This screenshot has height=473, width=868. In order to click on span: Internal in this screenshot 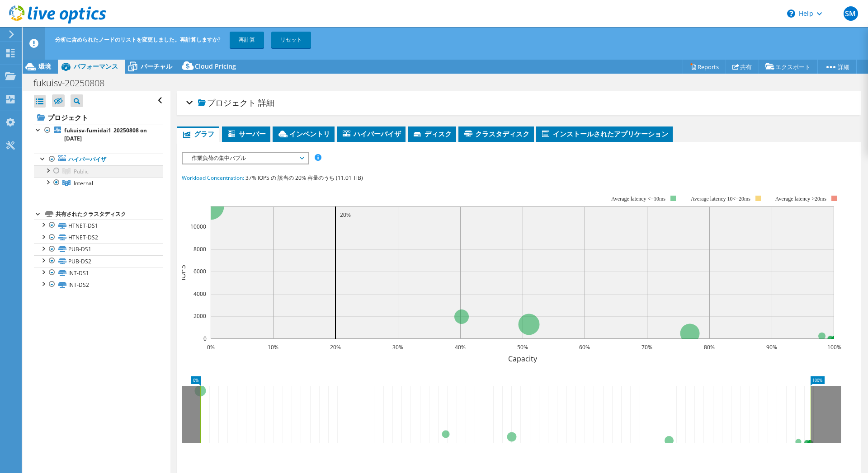, I will do `click(83, 183)`.